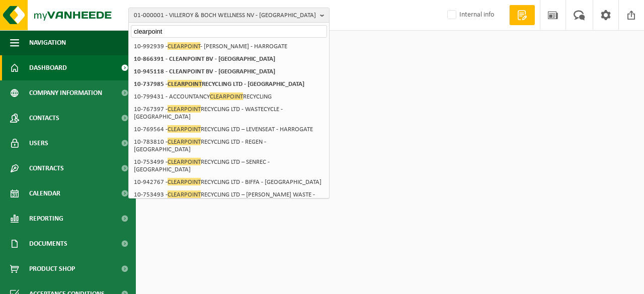 The height and width of the screenshot is (294, 644). I want to click on span: Product Shop, so click(52, 269).